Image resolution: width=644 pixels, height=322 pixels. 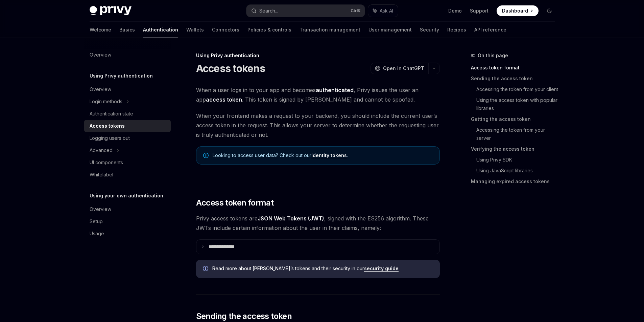 What do you see at coordinates (518, 89) in the screenshot?
I see `a: Accessing the token from your client` at bounding box center [518, 89].